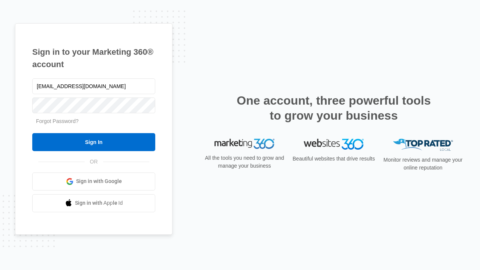 The height and width of the screenshot is (270, 480). I want to click on img: Websites 360, so click(333, 144).